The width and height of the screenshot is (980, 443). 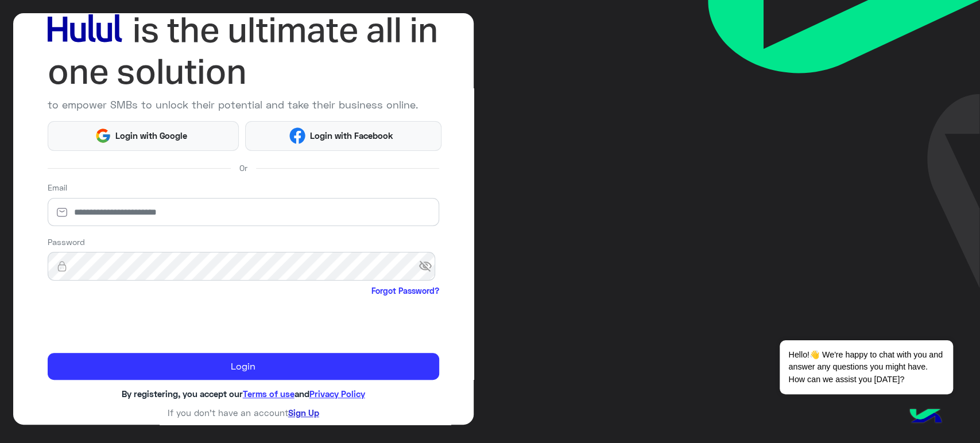 I want to click on span: Or, so click(x=243, y=167).